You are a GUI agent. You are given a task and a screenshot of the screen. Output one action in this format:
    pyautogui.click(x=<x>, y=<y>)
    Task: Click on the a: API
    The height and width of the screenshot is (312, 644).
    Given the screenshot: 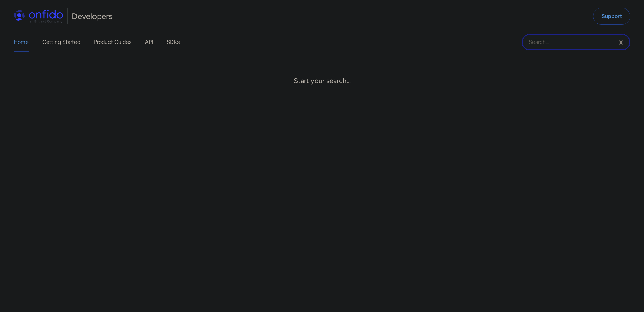 What is the action you would take?
    pyautogui.click(x=149, y=42)
    